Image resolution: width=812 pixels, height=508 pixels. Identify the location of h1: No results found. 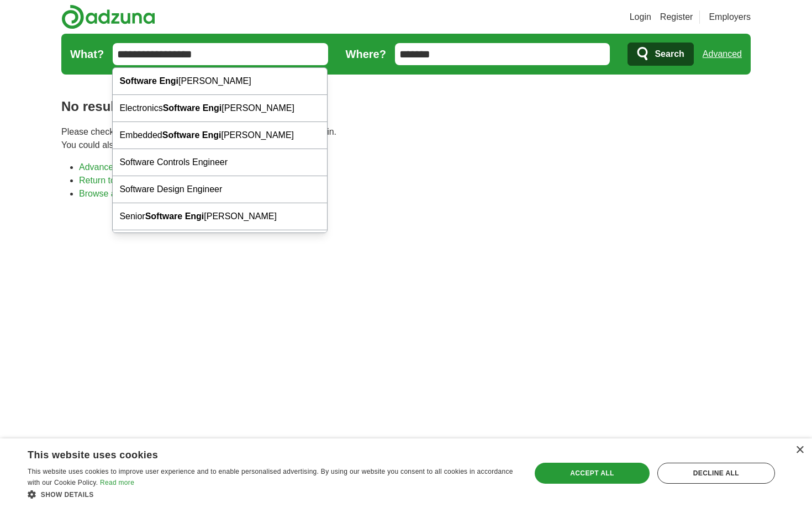
(406, 107).